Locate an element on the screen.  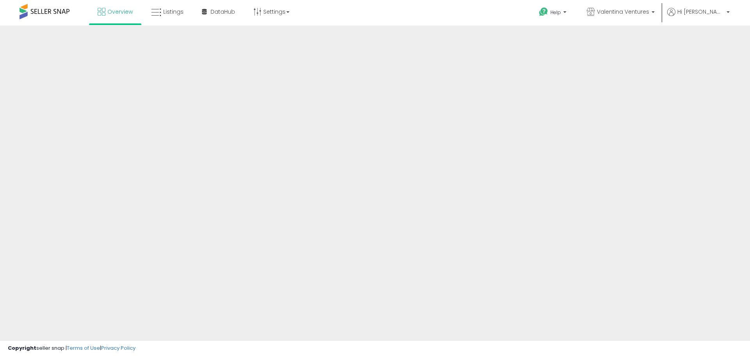
span: Overview is located at coordinates (120, 12).